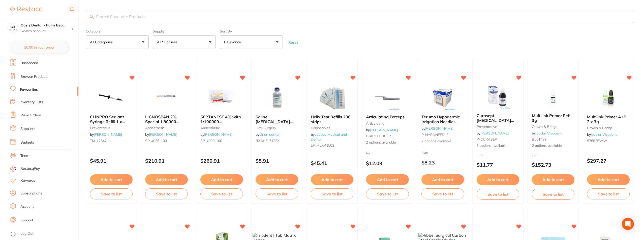 This screenshot has width=644, height=240. What do you see at coordinates (360, 16) in the screenshot?
I see `input: Search Favourite Products` at bounding box center [360, 16].